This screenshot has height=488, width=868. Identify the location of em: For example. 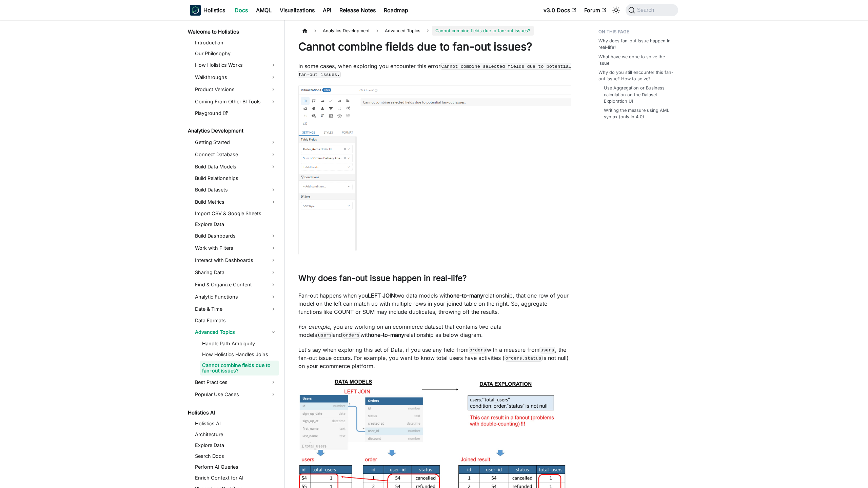
(314, 326).